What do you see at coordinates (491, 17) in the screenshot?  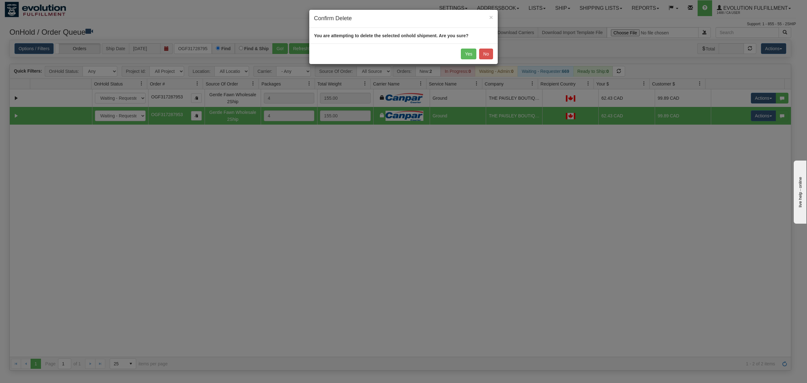 I see `button: Close` at bounding box center [491, 17].